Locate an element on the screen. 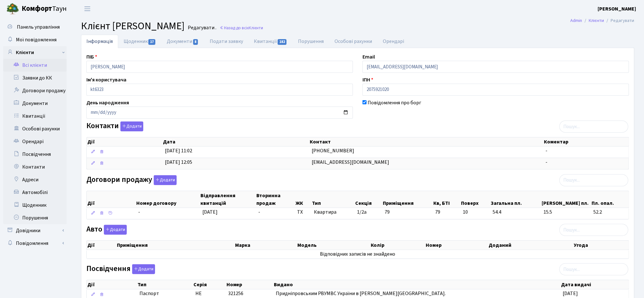  th: Видано is located at coordinates (417, 285).